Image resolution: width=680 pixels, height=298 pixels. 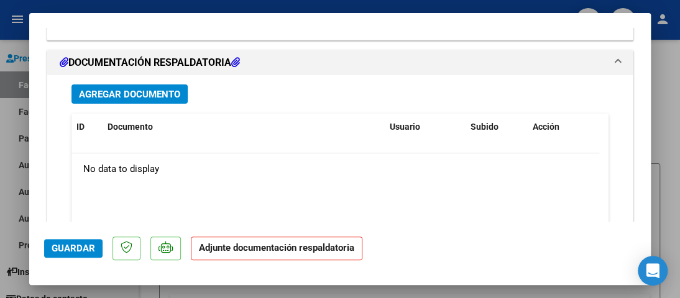 I want to click on span: ID, so click(x=80, y=127).